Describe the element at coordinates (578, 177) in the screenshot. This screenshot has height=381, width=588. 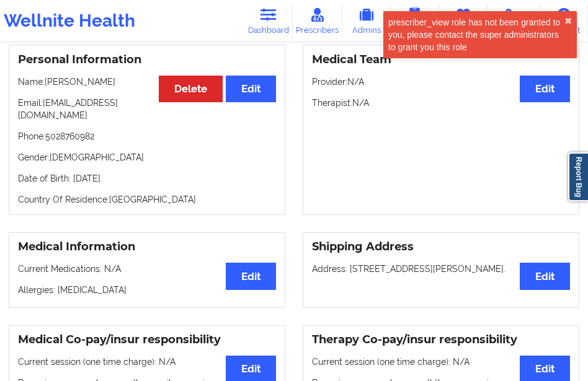
I see `a: Report Bug` at that location.